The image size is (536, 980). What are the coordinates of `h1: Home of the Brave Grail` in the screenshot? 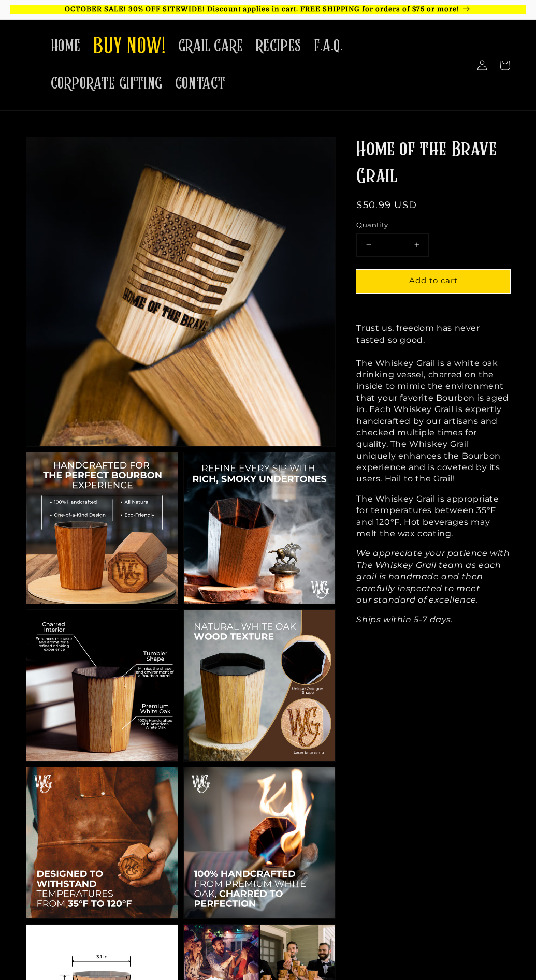 It's located at (433, 164).